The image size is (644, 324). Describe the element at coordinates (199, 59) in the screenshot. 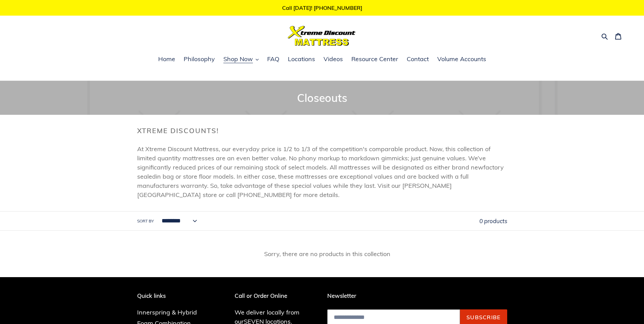

I see `span: Philosophy` at that location.